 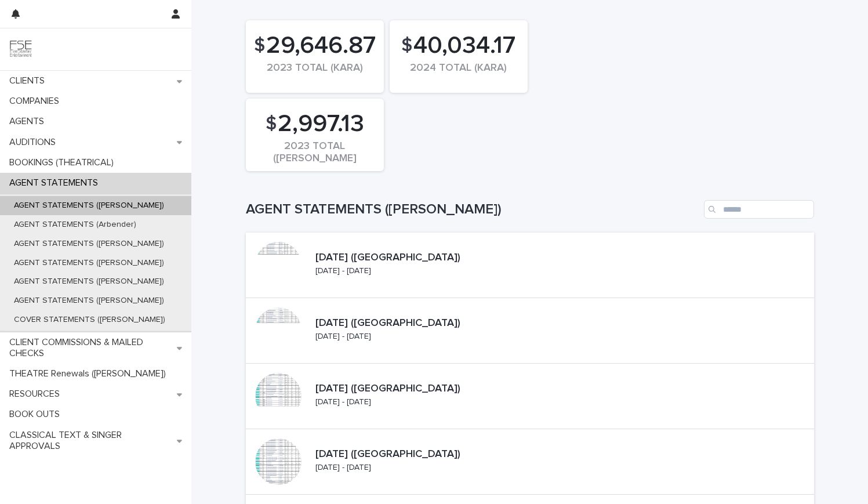 I want to click on div: Search, so click(x=759, y=209).